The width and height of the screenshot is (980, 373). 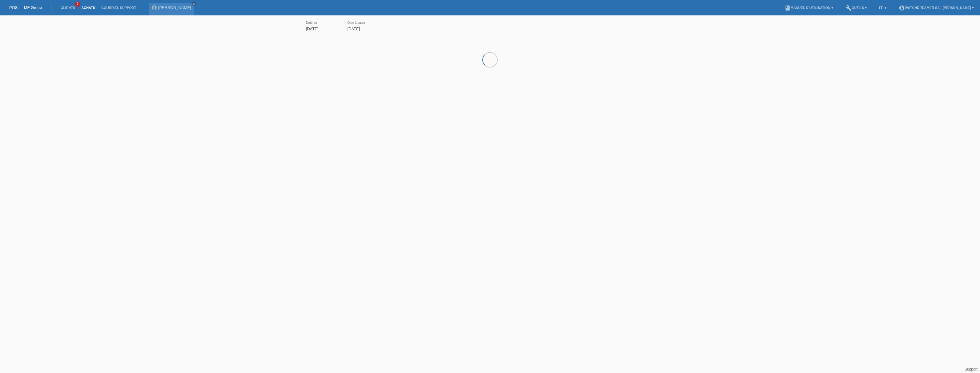 I want to click on a: Clients, so click(x=68, y=7).